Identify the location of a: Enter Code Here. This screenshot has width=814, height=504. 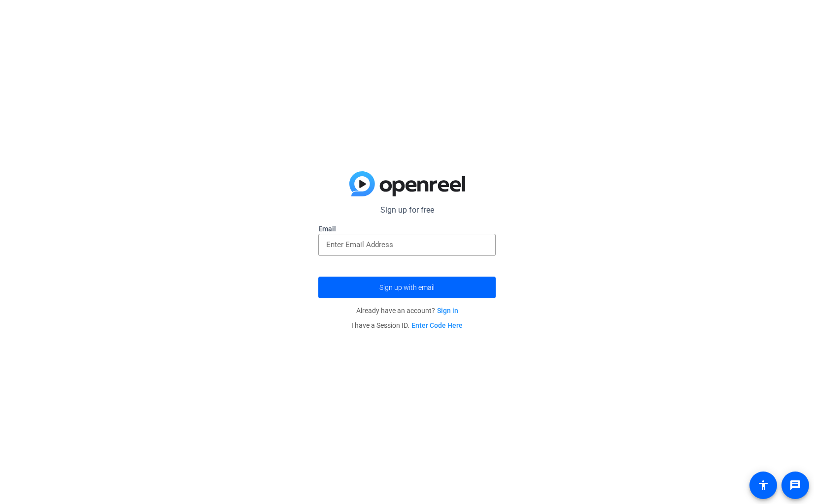
(437, 325).